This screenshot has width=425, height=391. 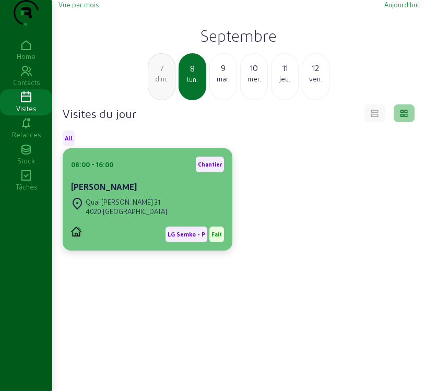 I want to click on span: All, so click(x=68, y=138).